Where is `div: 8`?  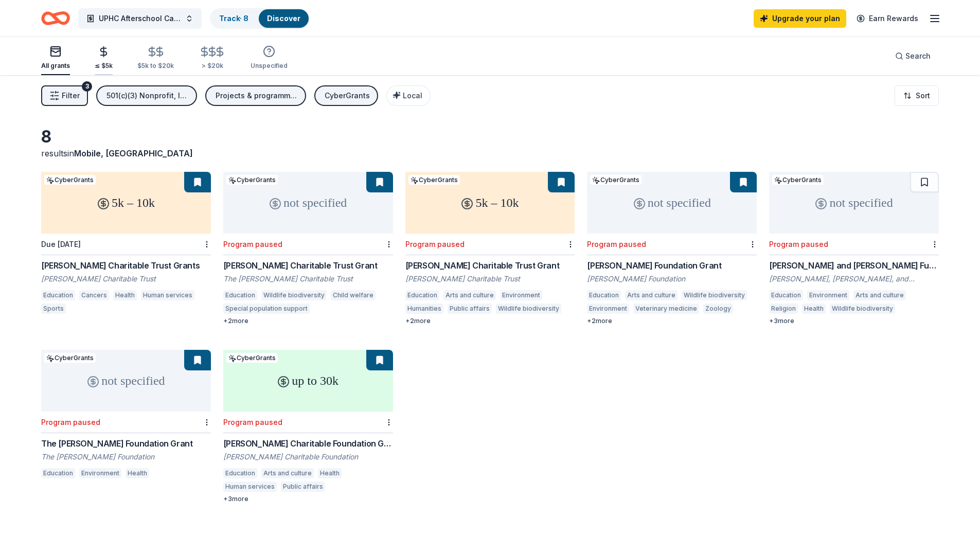
div: 8 is located at coordinates (126, 137).